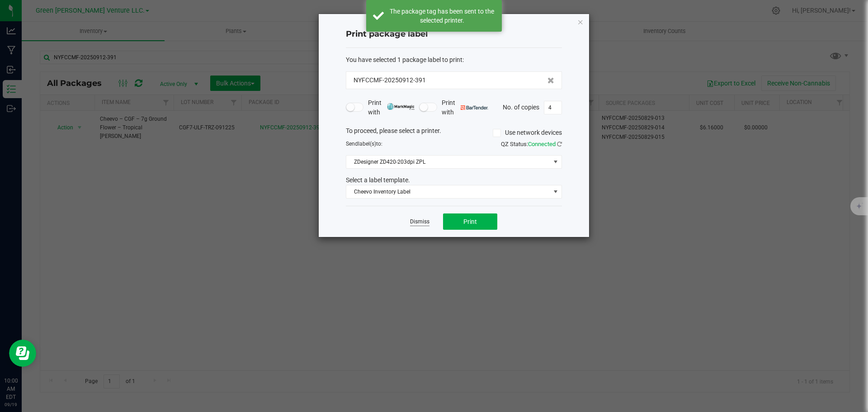  What do you see at coordinates (527, 132) in the screenshot?
I see `label: Use network devices` at bounding box center [527, 132].